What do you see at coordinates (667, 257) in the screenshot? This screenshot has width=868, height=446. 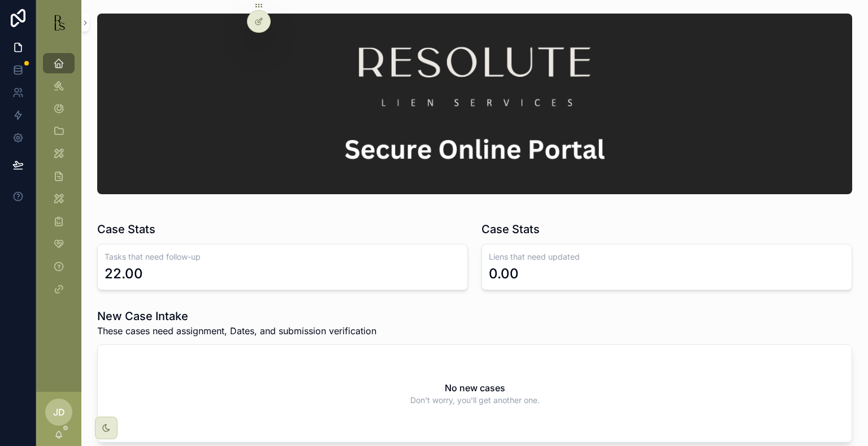 I see `h3: Liens that need updated` at bounding box center [667, 257].